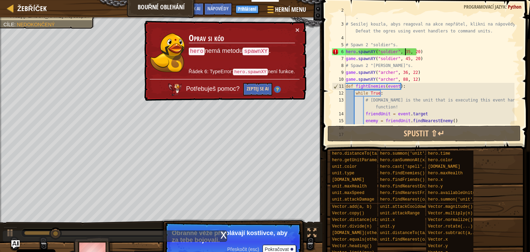  Describe the element at coordinates (256, 51) in the screenshot. I see `code: spawnXY` at that location.